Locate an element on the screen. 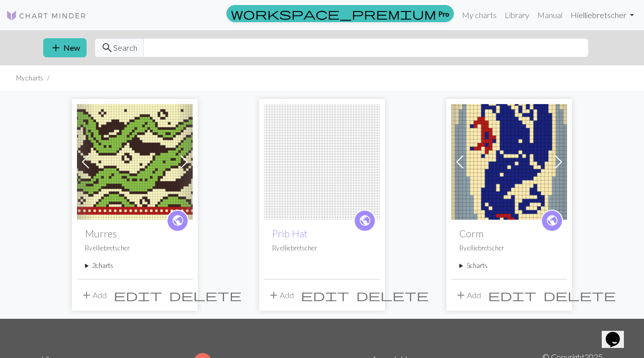 This screenshot has height=358, width=644. img: Prib Hat is located at coordinates (322, 162).